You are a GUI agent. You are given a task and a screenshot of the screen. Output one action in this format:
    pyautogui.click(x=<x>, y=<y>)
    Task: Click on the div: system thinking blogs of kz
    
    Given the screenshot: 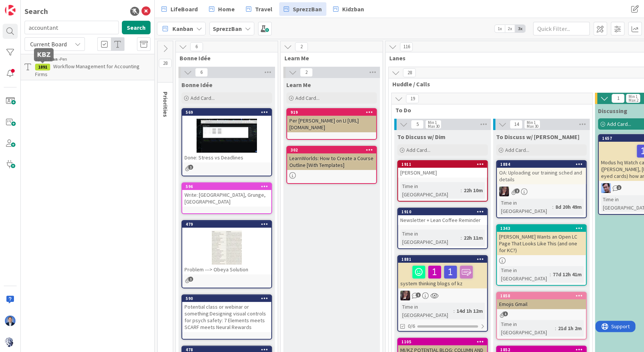 What is the action you would take?
    pyautogui.click(x=443, y=276)
    